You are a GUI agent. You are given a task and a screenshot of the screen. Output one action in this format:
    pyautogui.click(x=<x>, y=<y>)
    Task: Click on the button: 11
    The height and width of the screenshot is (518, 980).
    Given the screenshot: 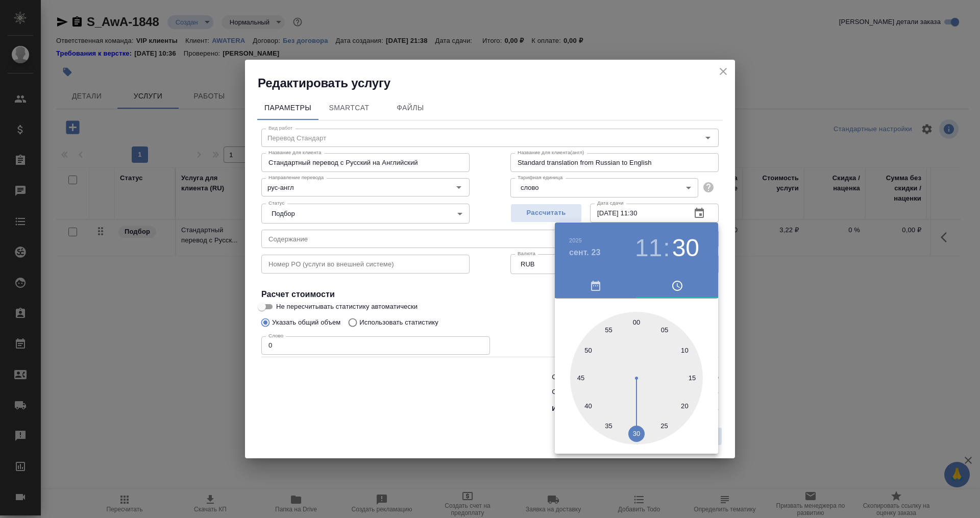 What is the action you would take?
    pyautogui.click(x=648, y=248)
    